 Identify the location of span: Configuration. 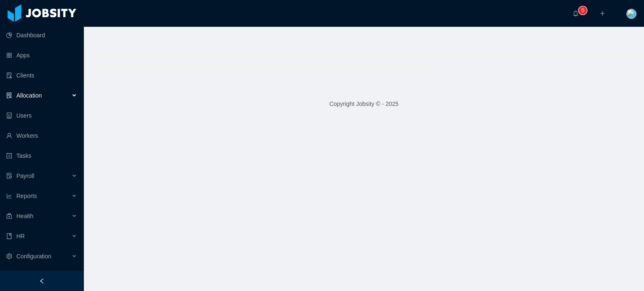
(33, 256).